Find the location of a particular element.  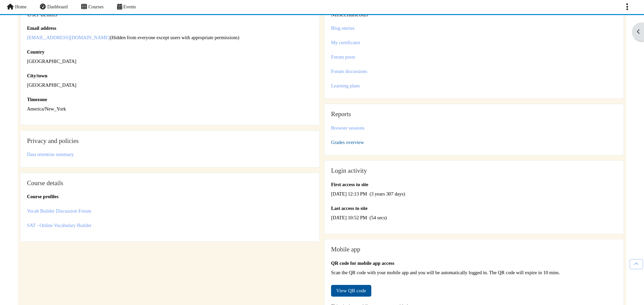

dt: QR code for mobile app access is located at coordinates (474, 263).